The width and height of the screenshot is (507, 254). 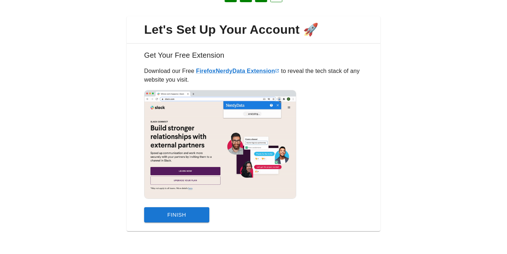 What do you see at coordinates (238, 71) in the screenshot?
I see `a: FirefoxNerdyData Extension` at bounding box center [238, 71].